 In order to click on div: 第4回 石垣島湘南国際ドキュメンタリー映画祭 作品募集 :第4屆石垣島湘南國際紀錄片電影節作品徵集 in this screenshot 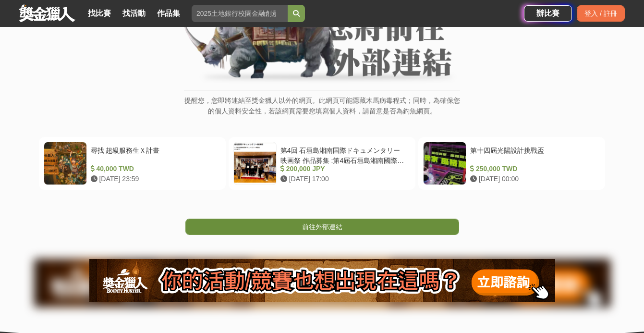, I will do `click(343, 155)`.